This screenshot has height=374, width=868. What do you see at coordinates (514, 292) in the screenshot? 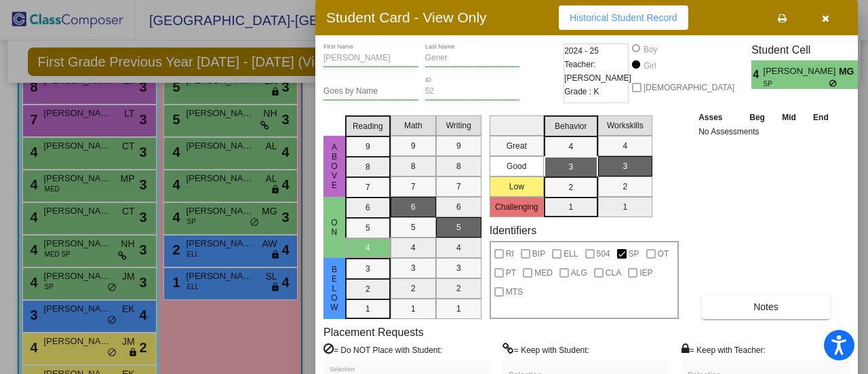
I see `span: MTS` at bounding box center [514, 292].